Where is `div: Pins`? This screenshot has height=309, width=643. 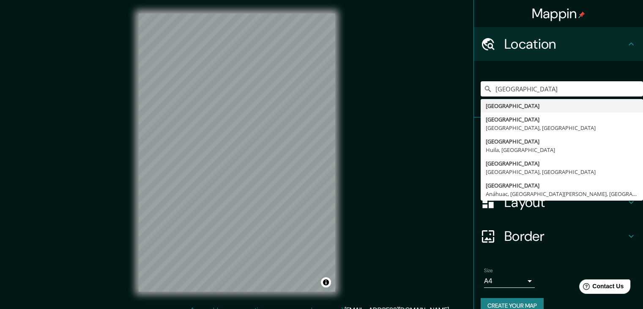 div: Pins is located at coordinates (559, 135).